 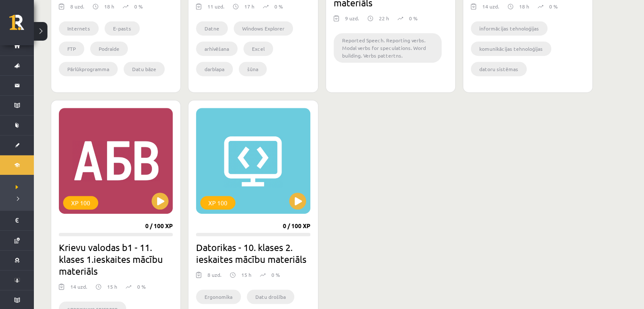 What do you see at coordinates (352, 21) in the screenshot?
I see `div: 9 uzd.` at bounding box center [352, 21].